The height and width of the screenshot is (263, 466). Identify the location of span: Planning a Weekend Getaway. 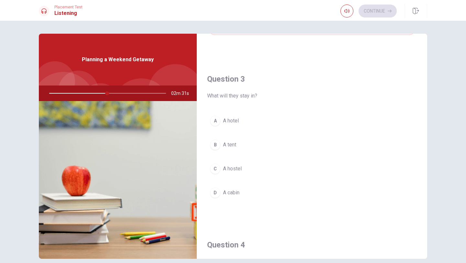
(118, 60).